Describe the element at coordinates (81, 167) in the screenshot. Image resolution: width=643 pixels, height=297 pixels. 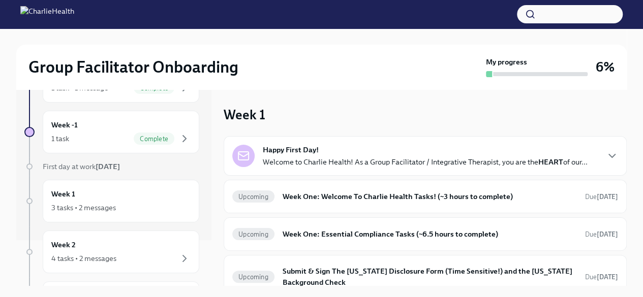
I see `span: First day at work` at that location.